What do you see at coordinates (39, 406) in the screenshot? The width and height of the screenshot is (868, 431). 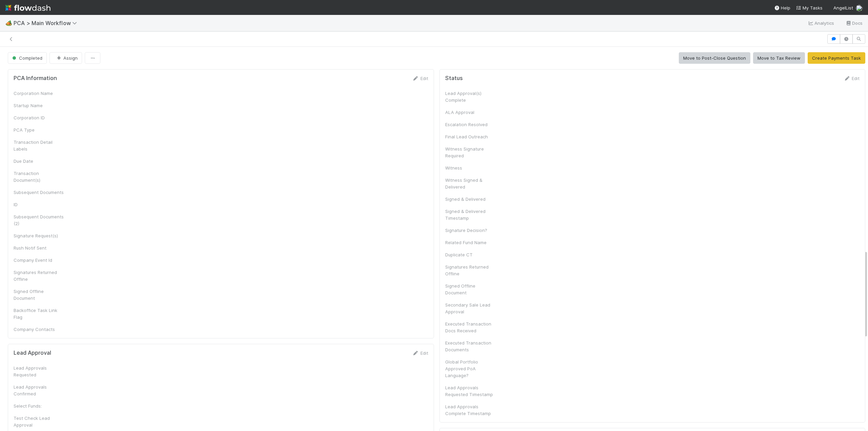 I see `div: Select Funds:` at bounding box center [39, 406].